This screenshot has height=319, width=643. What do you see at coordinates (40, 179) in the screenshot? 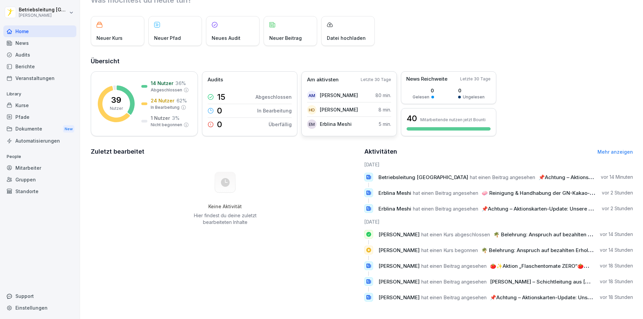
I see `a: Gruppen` at bounding box center [40, 179].